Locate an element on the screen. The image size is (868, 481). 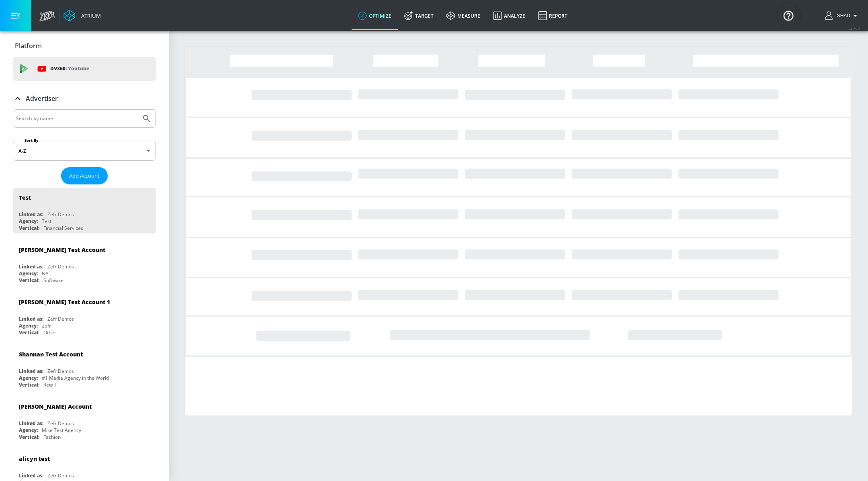
div: Zefr is located at coordinates (46, 325).